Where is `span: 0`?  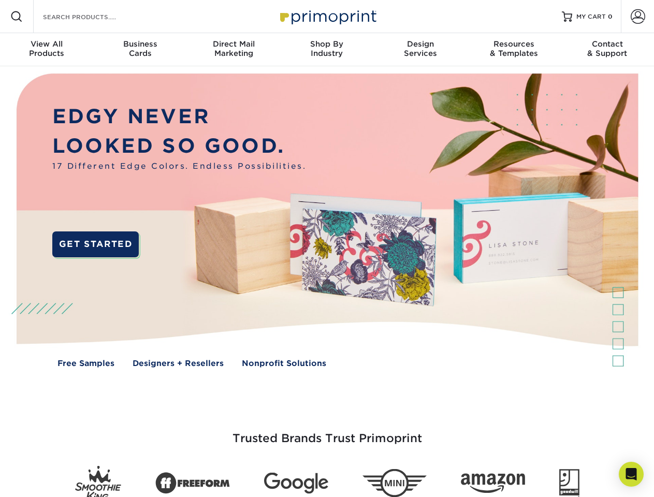
span: 0 is located at coordinates (610, 17).